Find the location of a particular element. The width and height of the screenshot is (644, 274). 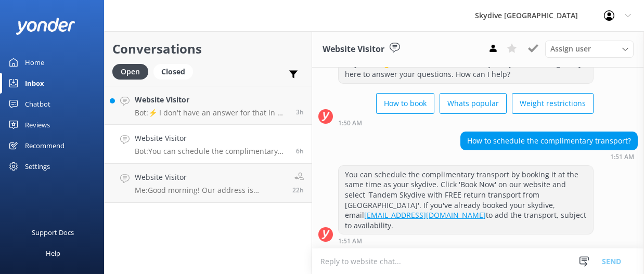

div: Support Docs is located at coordinates (53, 232).